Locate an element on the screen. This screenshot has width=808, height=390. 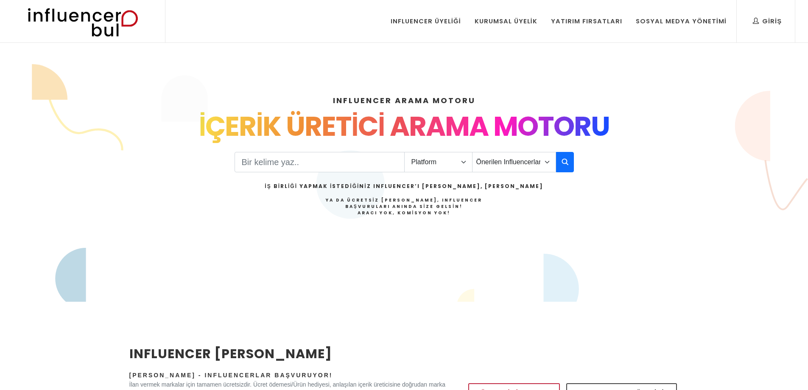
div: Kurumsal Üyelik is located at coordinates (506, 21).